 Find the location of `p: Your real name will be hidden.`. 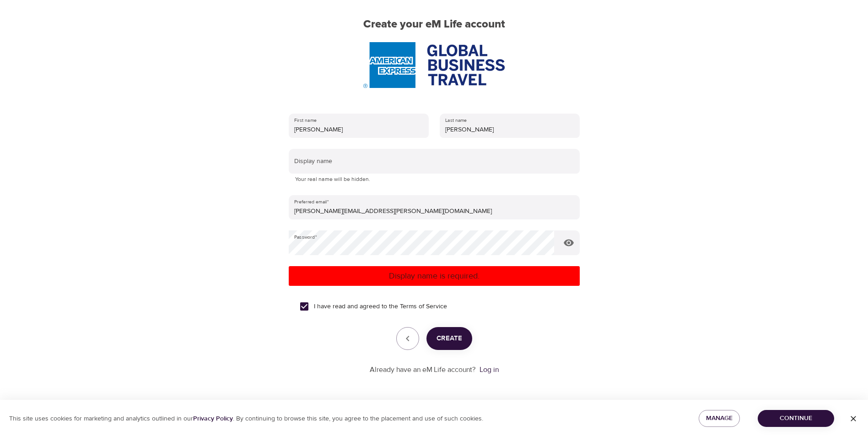

p: Your real name will be hidden. is located at coordinates (434, 179).